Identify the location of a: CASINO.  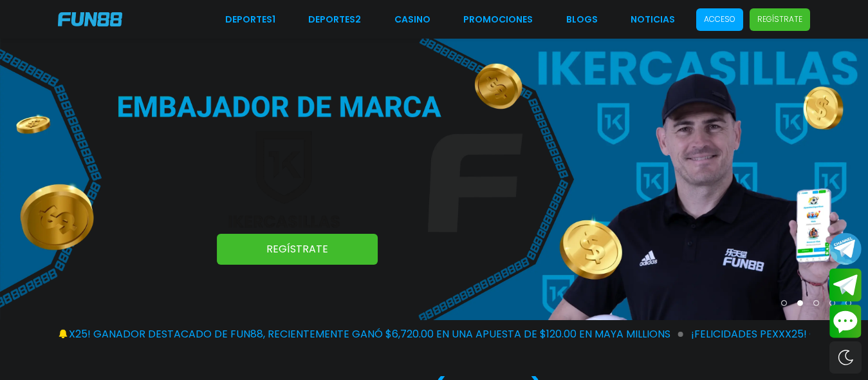
(413, 20).